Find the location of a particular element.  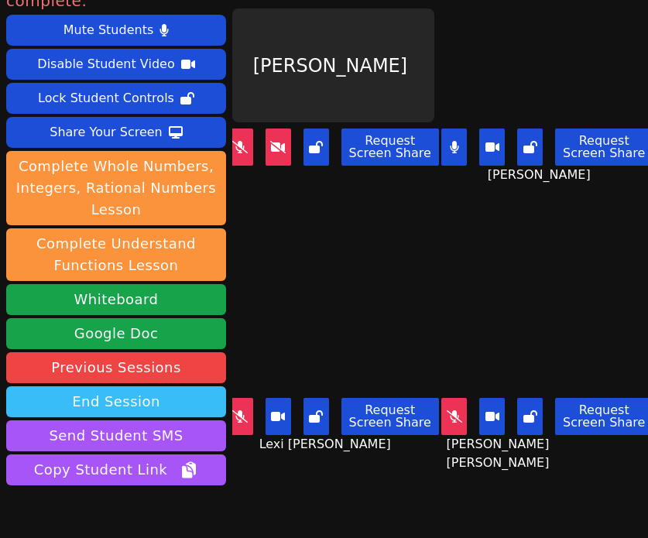

button: Send Student SMS is located at coordinates (116, 436).